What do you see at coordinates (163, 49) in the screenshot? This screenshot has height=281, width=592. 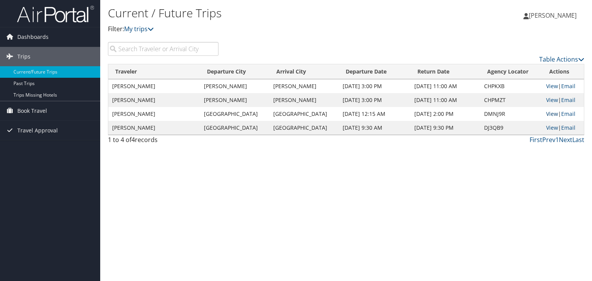 I see `input: Search Traveler or Arrival City` at bounding box center [163, 49].